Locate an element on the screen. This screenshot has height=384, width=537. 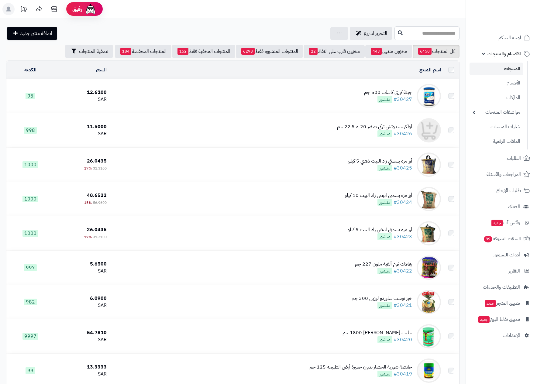
div: خبز توست ساوردو لوزين 300 جم is located at coordinates (382, 299).